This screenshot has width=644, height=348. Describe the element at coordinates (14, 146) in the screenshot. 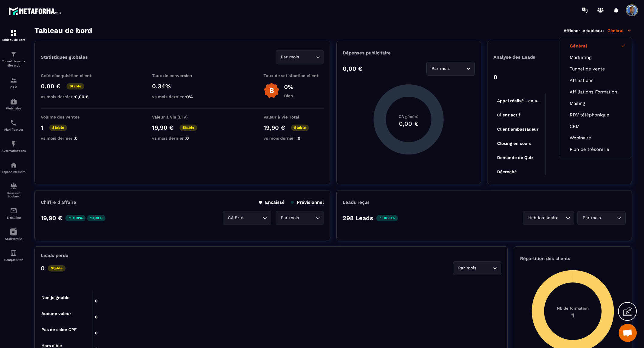

I see `a: automationsautomationsAutomatisations` at that location.